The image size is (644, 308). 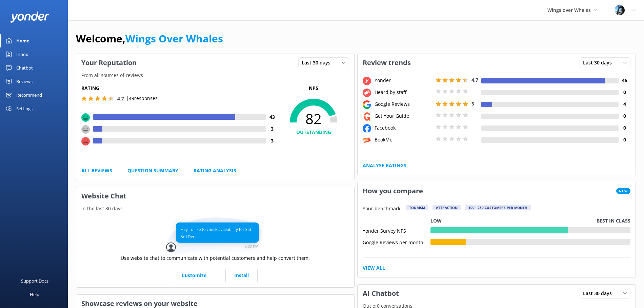 I want to click on h3: AI Chatbot, so click(x=381, y=294).